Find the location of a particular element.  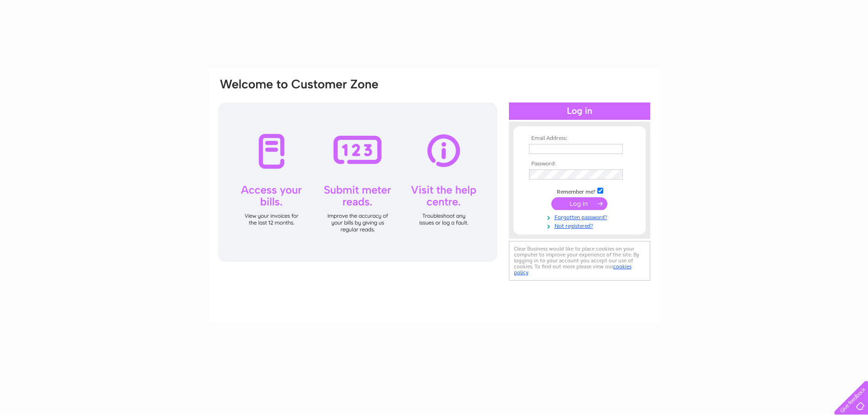

a: Forgotten password? is located at coordinates (580, 216).